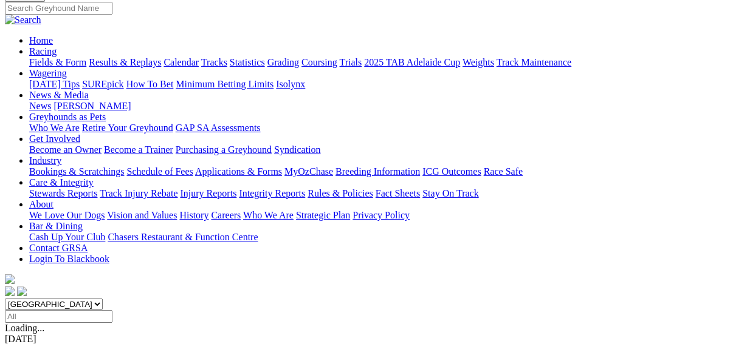 This screenshot has width=733, height=344. What do you see at coordinates (378, 194) in the screenshot?
I see `div: Care & Integrity` at bounding box center [378, 194].